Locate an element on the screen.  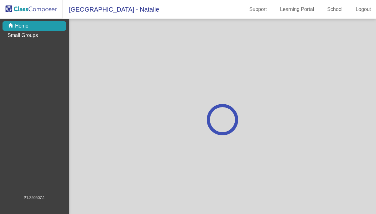
a: Support is located at coordinates (258, 9).